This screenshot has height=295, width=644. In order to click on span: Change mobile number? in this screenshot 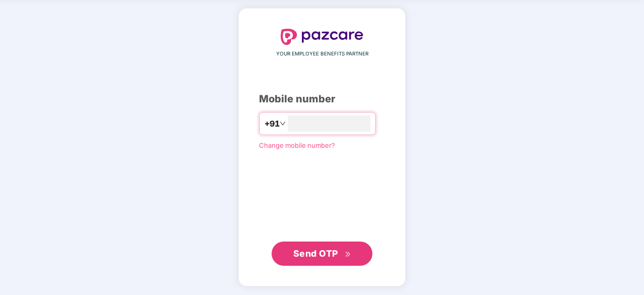, I will do `click(297, 145)`.